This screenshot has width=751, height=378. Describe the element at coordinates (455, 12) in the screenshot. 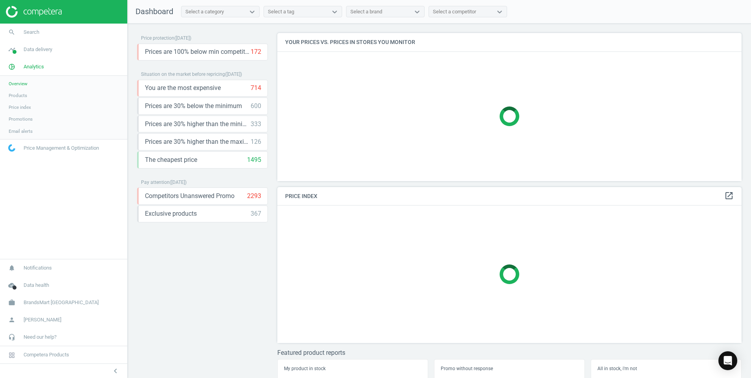

I see `div: Select a competitor` at that location.